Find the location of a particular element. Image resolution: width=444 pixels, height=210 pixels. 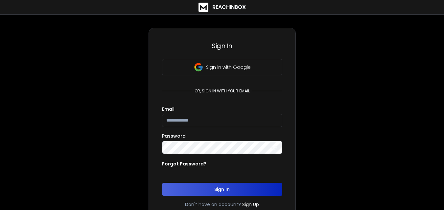

label: Email is located at coordinates (168, 109).